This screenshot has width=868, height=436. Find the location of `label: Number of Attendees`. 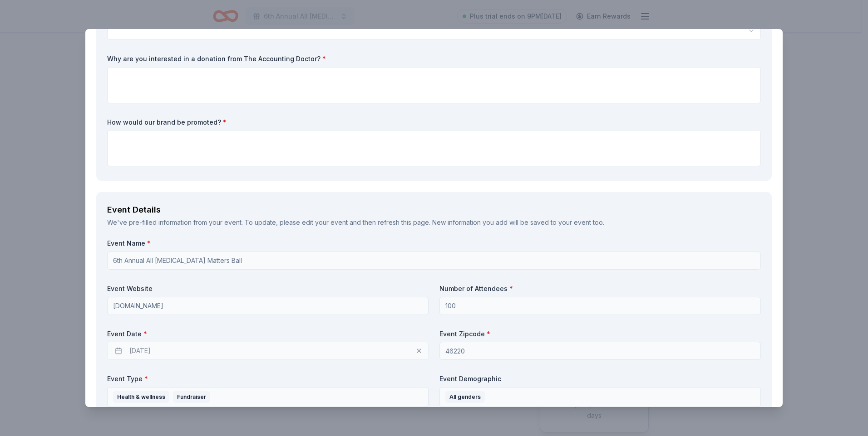

label: Number of Attendees is located at coordinates (600, 289).